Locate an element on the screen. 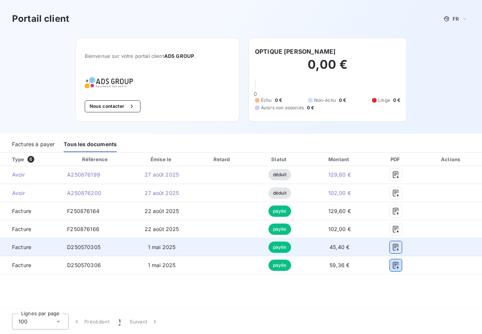  span: 1 is located at coordinates (119, 322).